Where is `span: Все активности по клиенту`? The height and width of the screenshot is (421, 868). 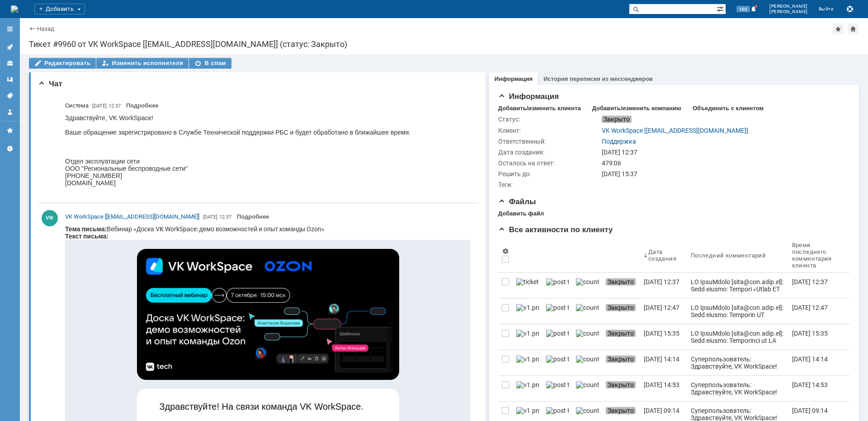
span: Все активности по клиенту is located at coordinates (556, 229).